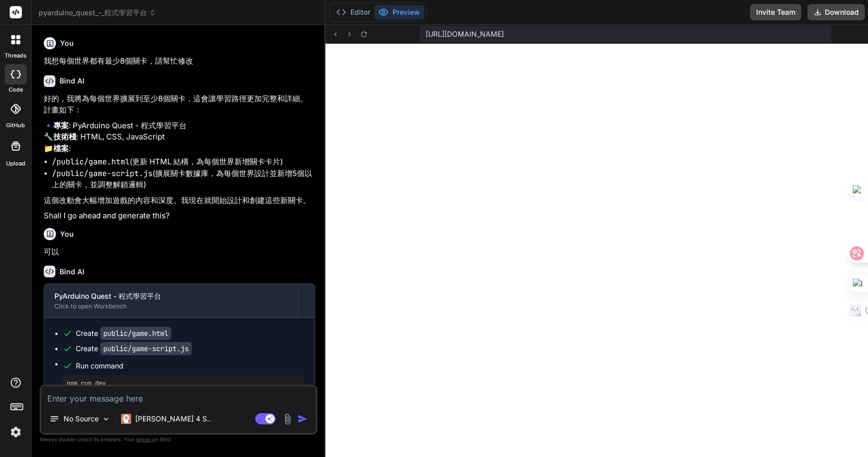  What do you see at coordinates (146, 348) in the screenshot?
I see `code: public/game-script.js` at bounding box center [146, 348].